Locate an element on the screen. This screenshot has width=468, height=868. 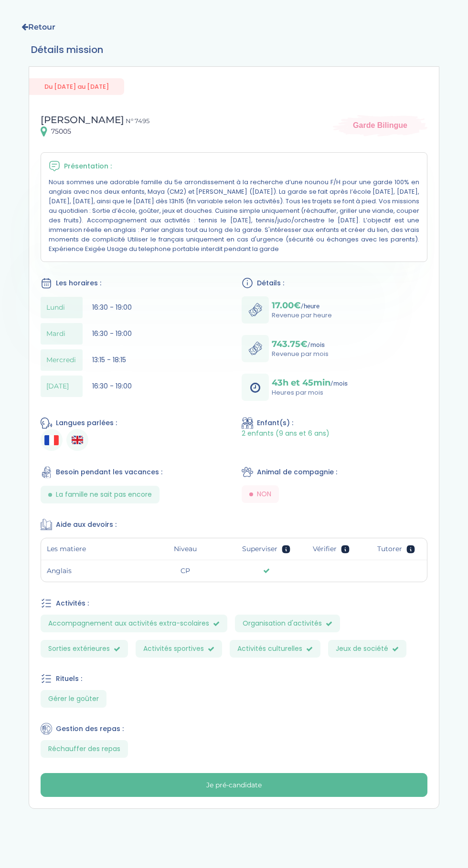
p: /heure is located at coordinates (302, 306).